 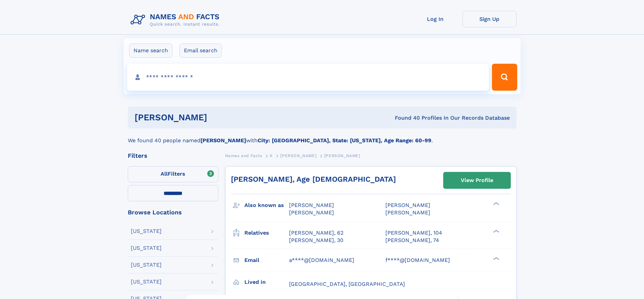 I want to click on h3: Relatives, so click(x=267, y=233).